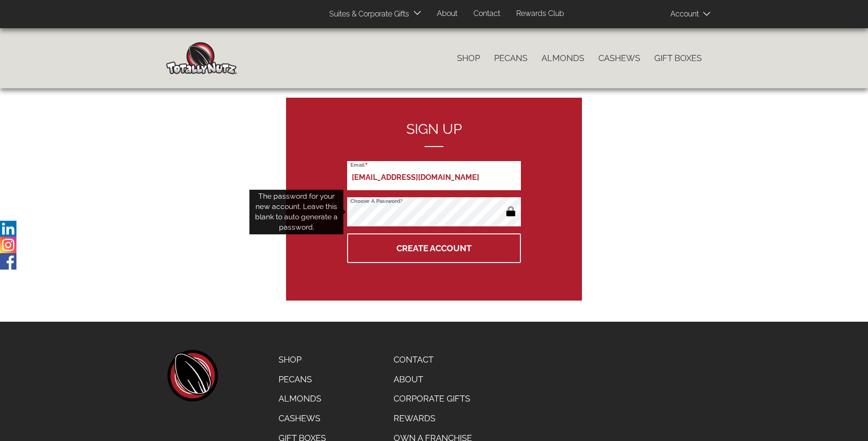  I want to click on input: Email, so click(434, 176).